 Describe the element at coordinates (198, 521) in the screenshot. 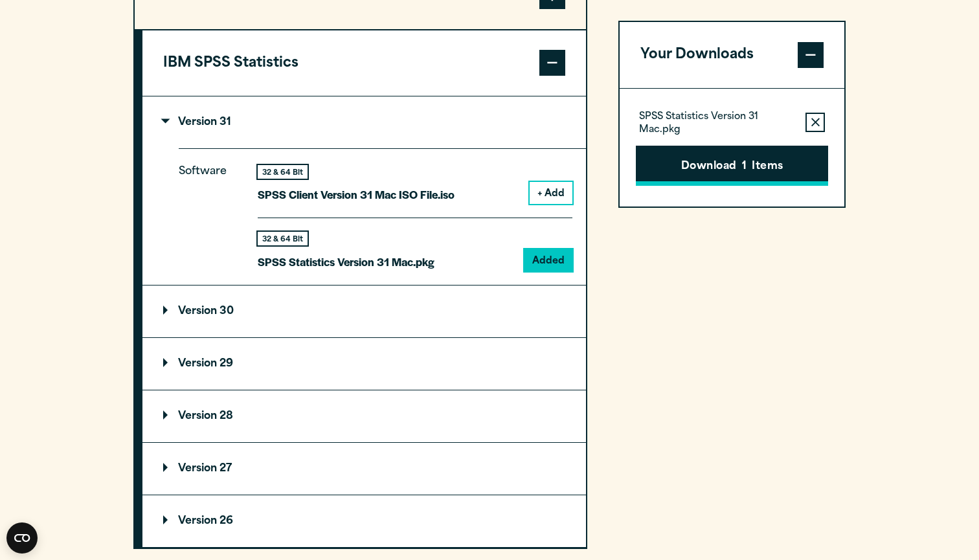

I see `p: Version 26` at that location.